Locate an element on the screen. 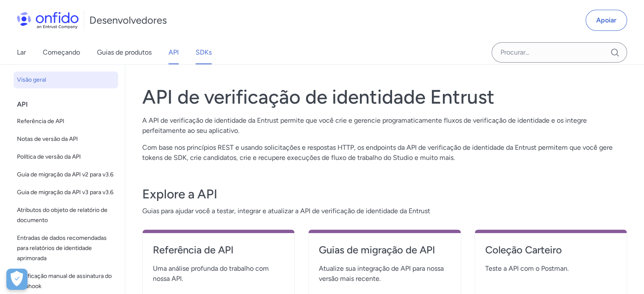  font: Apoiar is located at coordinates (606, 20).